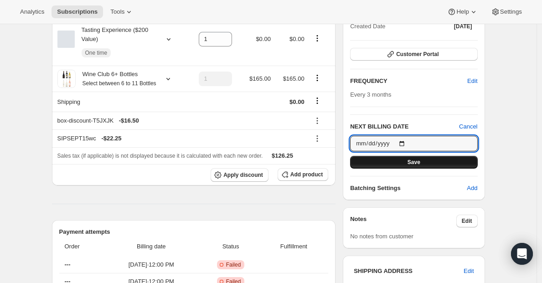  What do you see at coordinates (472, 188) in the screenshot?
I see `span: Add` at bounding box center [472, 188].